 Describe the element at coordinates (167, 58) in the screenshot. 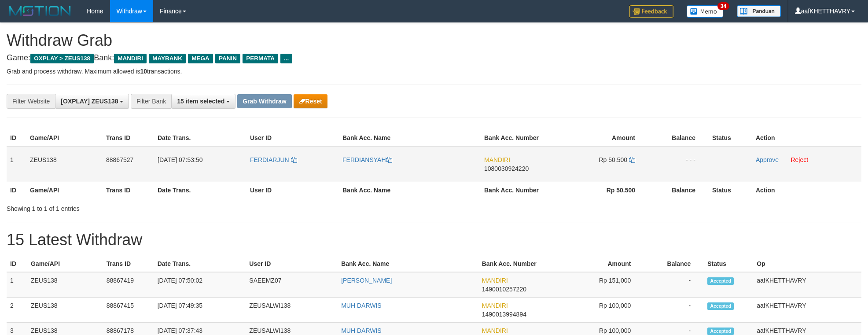

I see `span: MAYBANK` at that location.